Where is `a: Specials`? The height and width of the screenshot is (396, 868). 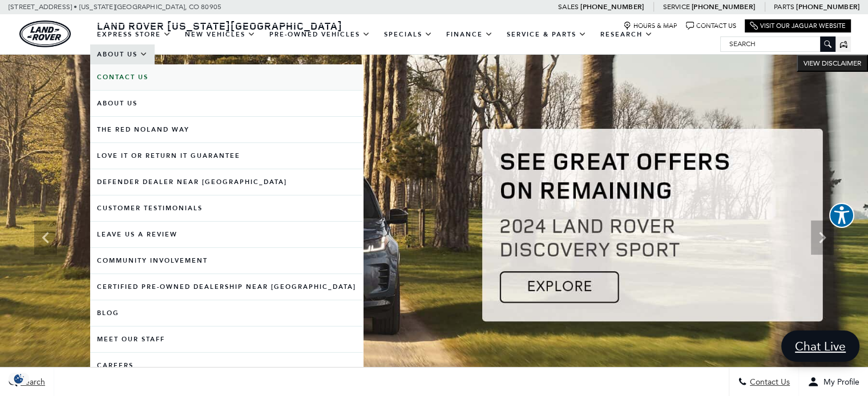 a: Specials is located at coordinates (408, 34).